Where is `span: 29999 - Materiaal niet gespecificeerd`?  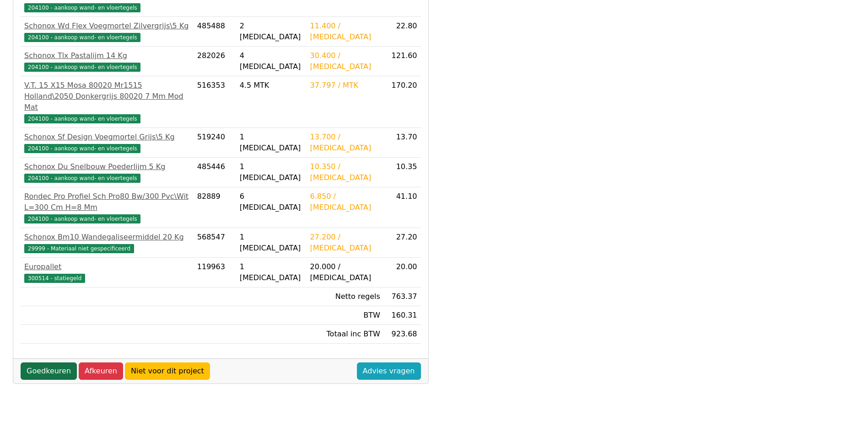 span: 29999 - Materiaal niet gespecificeerd is located at coordinates (79, 248).